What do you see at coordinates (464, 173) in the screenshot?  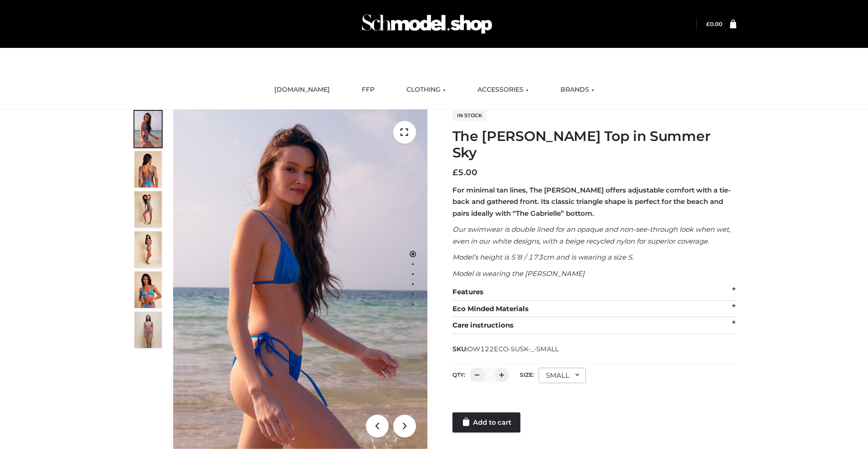 I see `bdi: 5.00` at bounding box center [464, 173].